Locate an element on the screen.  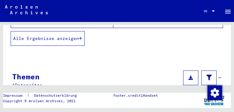
span: DE is located at coordinates (207, 11).